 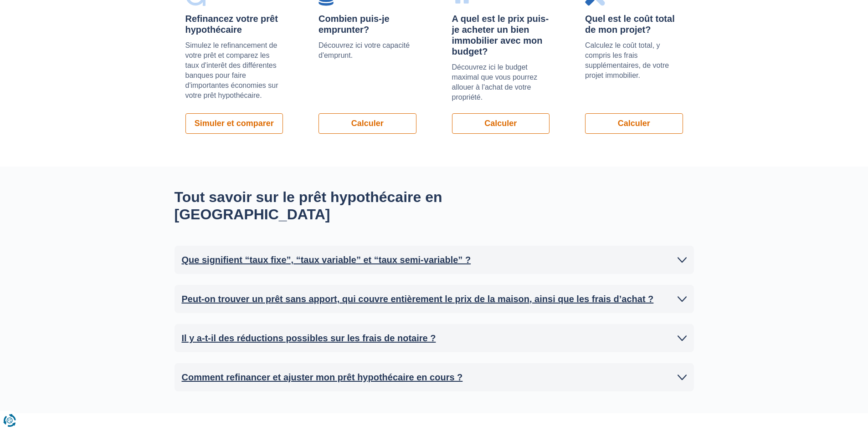 I want to click on a: Simuler et comparer, so click(x=234, y=123).